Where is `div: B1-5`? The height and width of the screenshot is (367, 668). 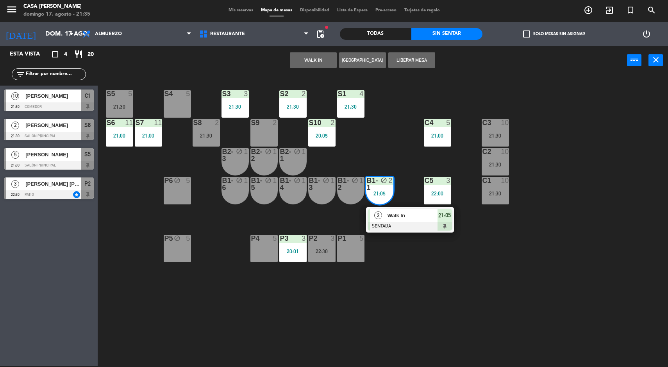 div: B1-5 is located at coordinates (251, 184).